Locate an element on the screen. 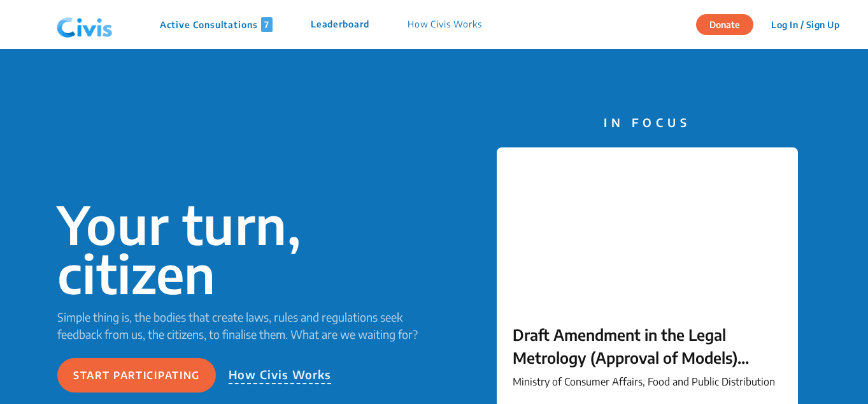 This screenshot has height=404, width=868. p: Simple thing is, the bodies that create laws, rules and regulations seek feedback from us, the ci... is located at coordinates (246, 325).